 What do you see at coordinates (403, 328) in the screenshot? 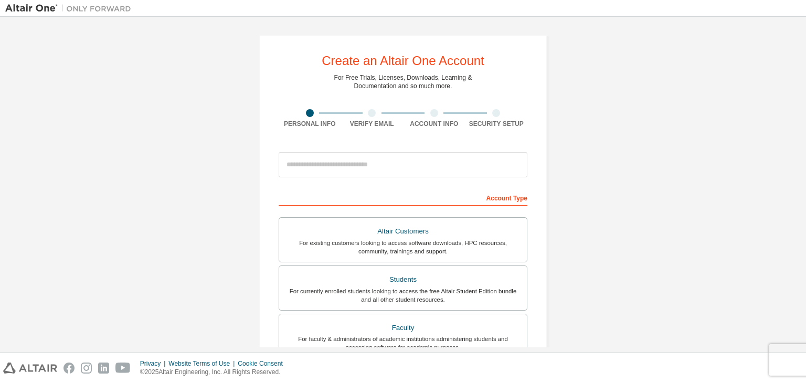
I see `div: Faculty` at bounding box center [403, 328].